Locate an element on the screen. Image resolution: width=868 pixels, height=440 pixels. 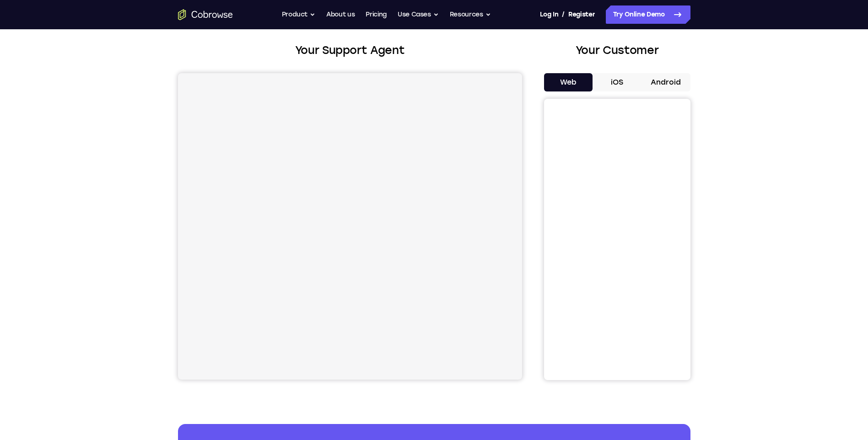
a: Go to the home page is located at coordinates (205, 14).